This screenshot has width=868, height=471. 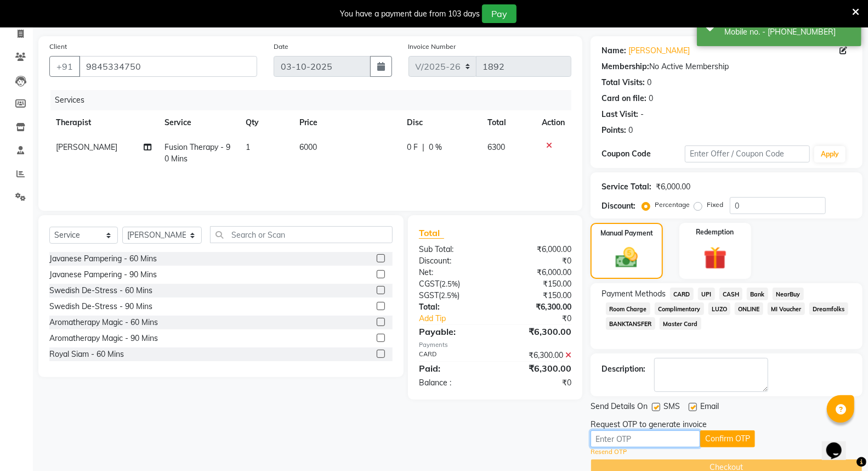 I want to click on input: Search or Scan, so click(x=301, y=234).